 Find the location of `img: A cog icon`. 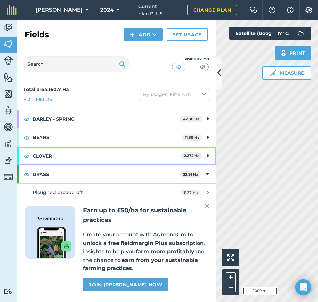

img: A cog icon is located at coordinates (309, 10).